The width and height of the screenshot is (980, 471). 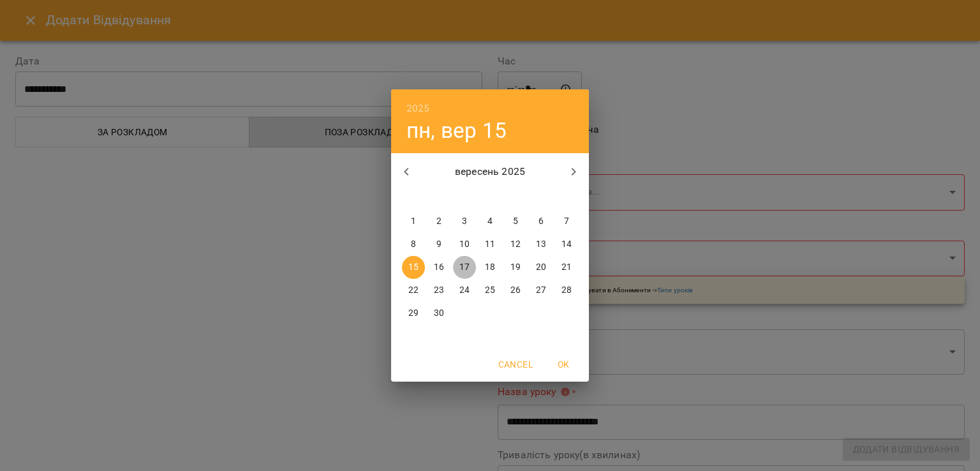 What do you see at coordinates (566, 267) in the screenshot?
I see `p: 21` at bounding box center [566, 267].